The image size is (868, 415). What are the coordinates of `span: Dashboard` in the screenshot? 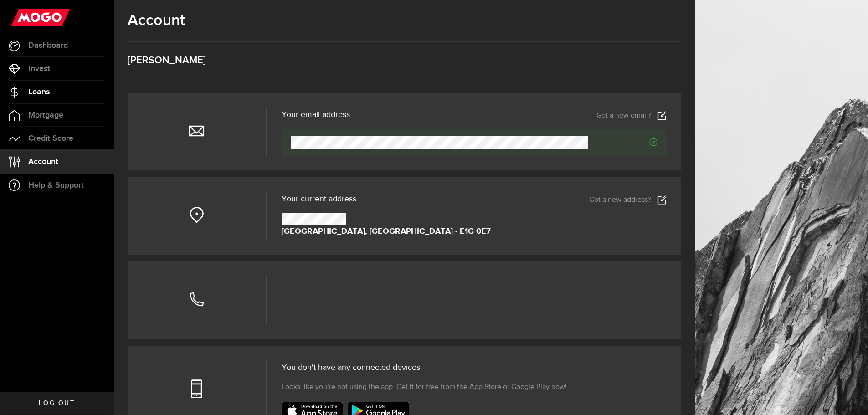 It's located at (48, 45).